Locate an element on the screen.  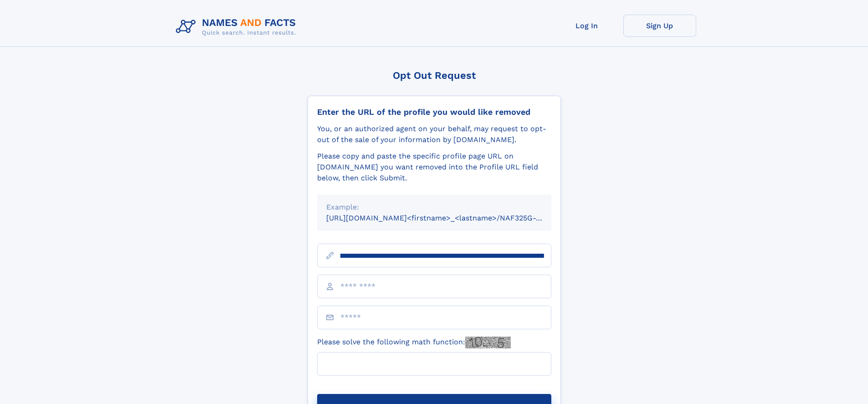
label: Please solve the following math function: is located at coordinates (414, 343).